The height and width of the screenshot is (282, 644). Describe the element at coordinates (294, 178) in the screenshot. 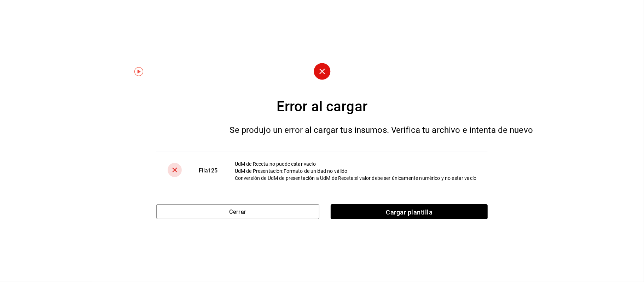

I see `font: Conversión de UdM de presentación a UdM de Receta` at that location.